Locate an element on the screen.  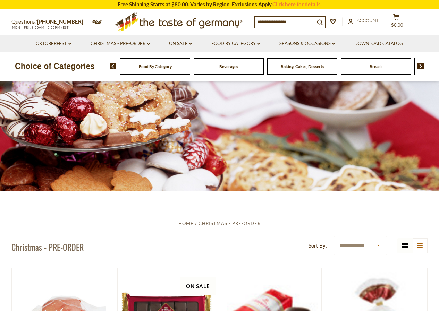
label: Sort By: is located at coordinates (317, 246).